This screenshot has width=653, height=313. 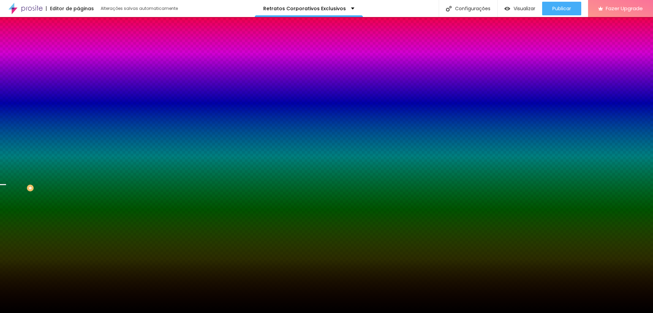 I want to click on div: Editor de páginas, so click(x=70, y=9).